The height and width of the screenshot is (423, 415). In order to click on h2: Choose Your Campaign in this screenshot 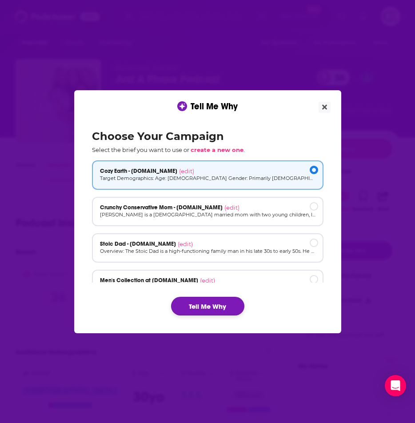, I will do `click(208, 136)`.